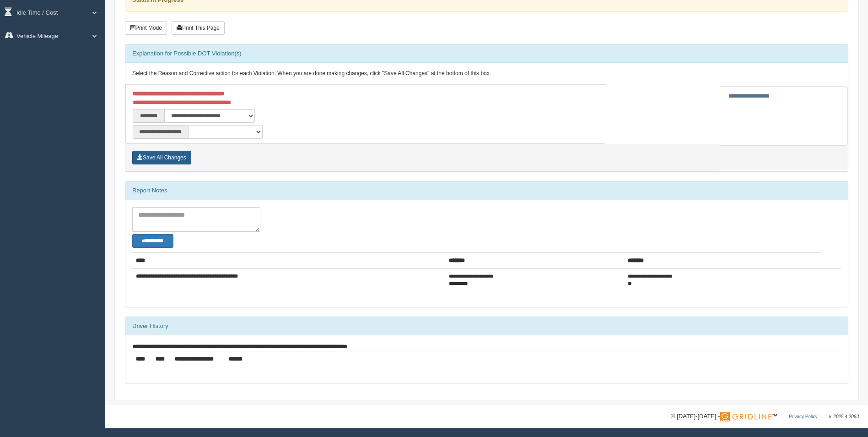  What do you see at coordinates (844, 416) in the screenshot?
I see `span: v. 2025.4.2063` at bounding box center [844, 416].